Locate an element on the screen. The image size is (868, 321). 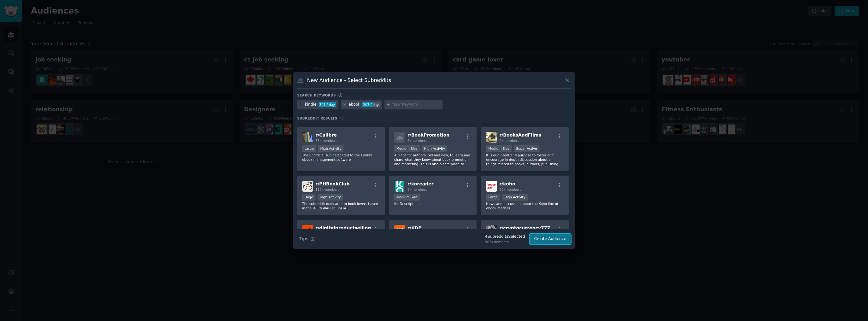
div: 4 Subreddit s Selected is located at coordinates (505, 237).